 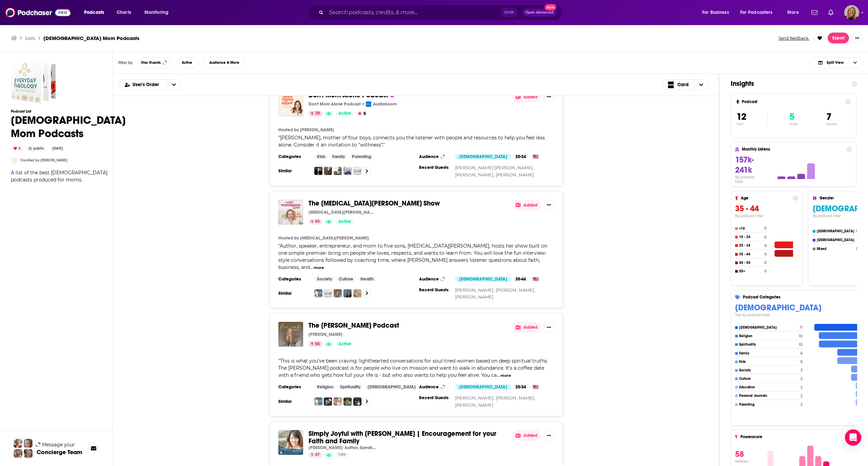 I want to click on img: Barbara Profile, so click(x=28, y=453).